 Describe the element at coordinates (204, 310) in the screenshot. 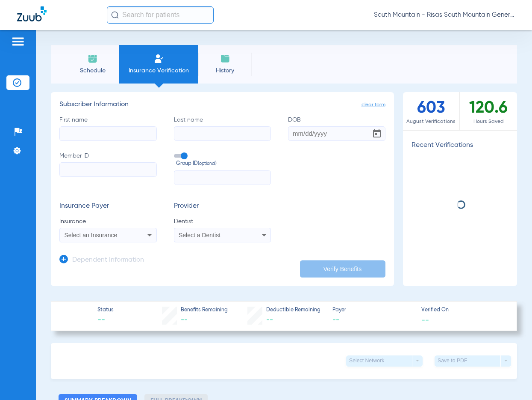

I see `span: Benefits Remaining` at that location.